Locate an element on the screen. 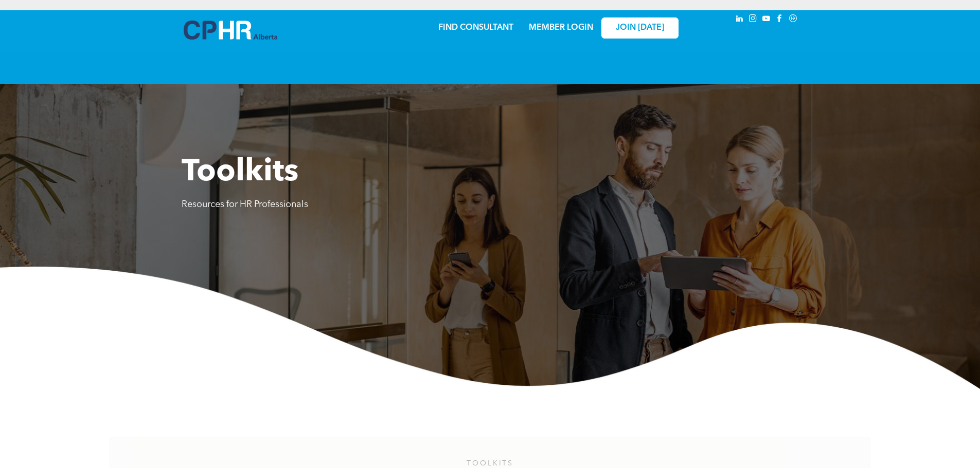  a: MEMBER LOGIN is located at coordinates (560, 28).